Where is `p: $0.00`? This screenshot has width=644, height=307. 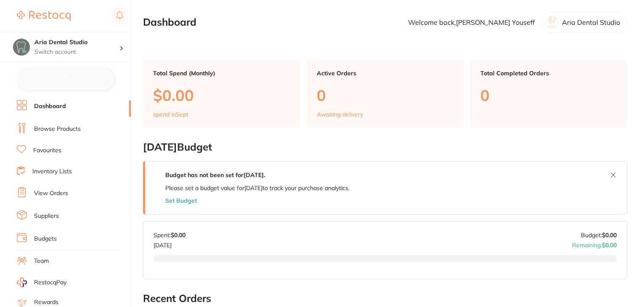
p: $0.00 is located at coordinates (221, 95).